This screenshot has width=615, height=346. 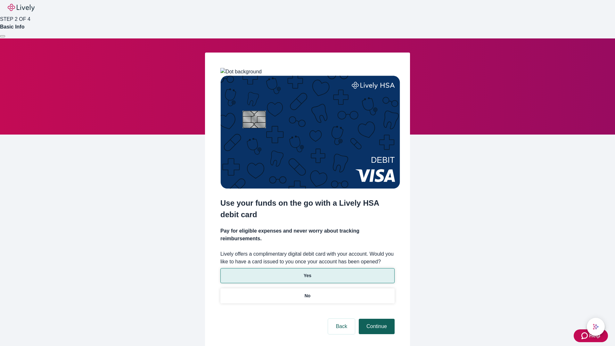 What do you see at coordinates (307, 295) in the screenshot?
I see `p: No` at bounding box center [307, 295].